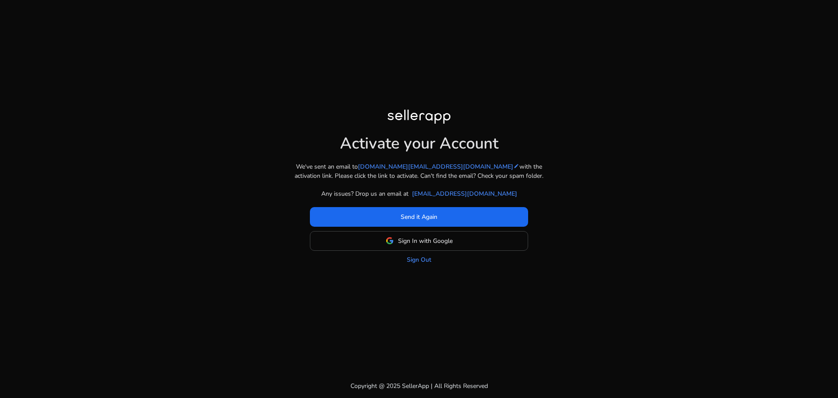 Image resolution: width=838 pixels, height=398 pixels. What do you see at coordinates (365, 193) in the screenshot?
I see `p: Any issues? Drop us an email at` at bounding box center [365, 193].